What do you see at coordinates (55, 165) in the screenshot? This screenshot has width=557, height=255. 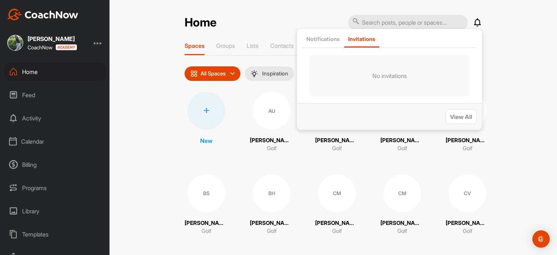 I see `div: Billing` at bounding box center [55, 165].